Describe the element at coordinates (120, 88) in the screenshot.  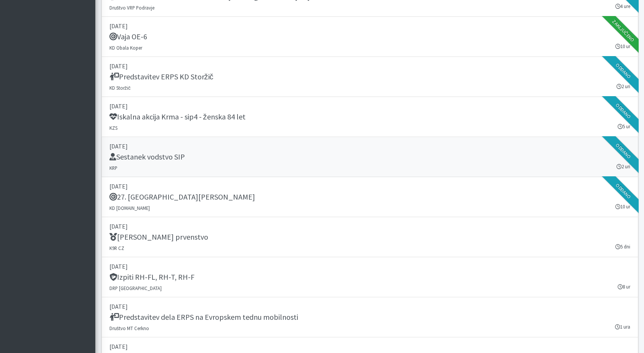
I see `small: KD Storžič` at that location.